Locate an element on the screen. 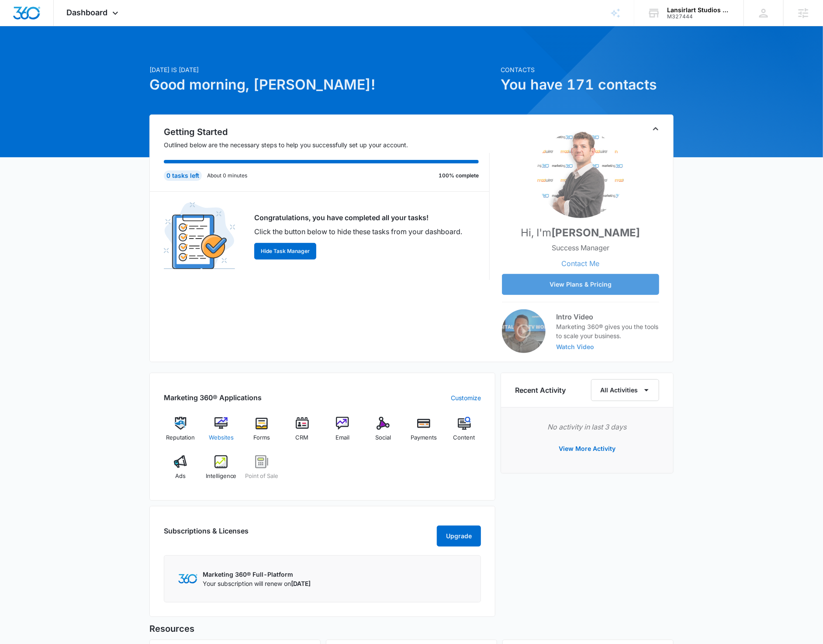  h6: Recent Activity is located at coordinates (540, 390).